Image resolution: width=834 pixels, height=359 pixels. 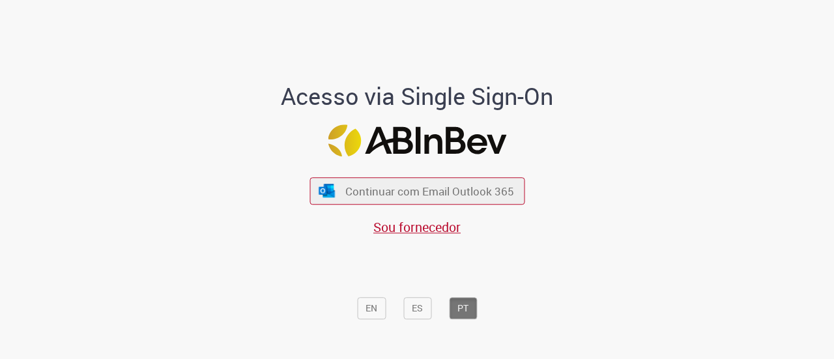 What do you see at coordinates (417, 191) in the screenshot?
I see `button: ícone Azure/Microsoft 360 Continuar com Email Outlook 365` at bounding box center [417, 191].